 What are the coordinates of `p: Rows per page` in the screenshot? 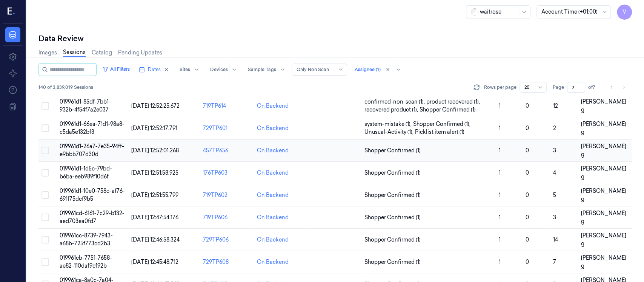 It's located at (500, 87).